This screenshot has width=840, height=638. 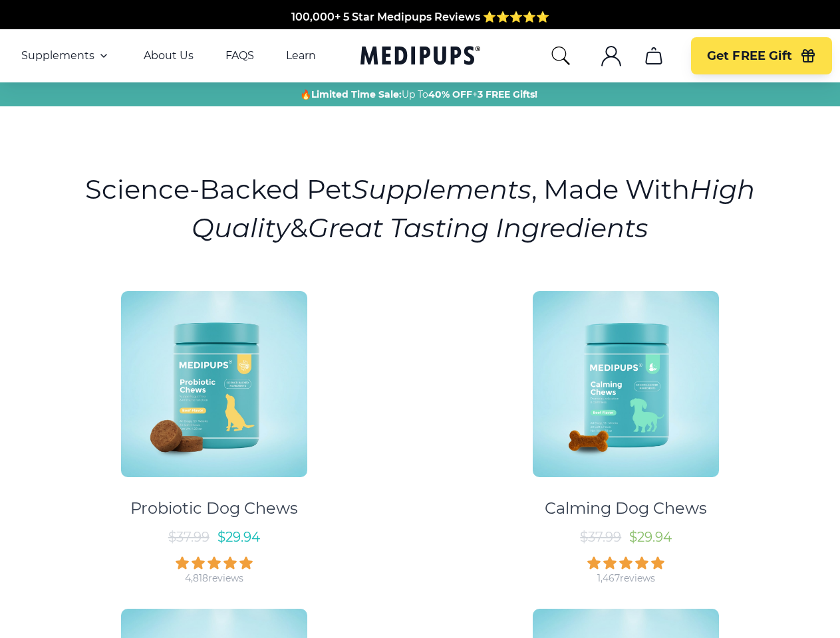 What do you see at coordinates (168, 56) in the screenshot?
I see `a: About Us` at bounding box center [168, 56].